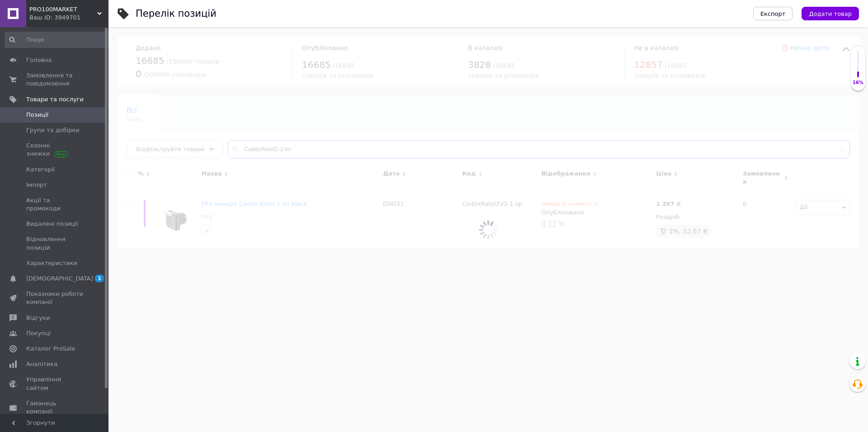 The width and height of the screenshot is (868, 432). What do you see at coordinates (38, 318) in the screenshot?
I see `span: Відгуки` at bounding box center [38, 318].